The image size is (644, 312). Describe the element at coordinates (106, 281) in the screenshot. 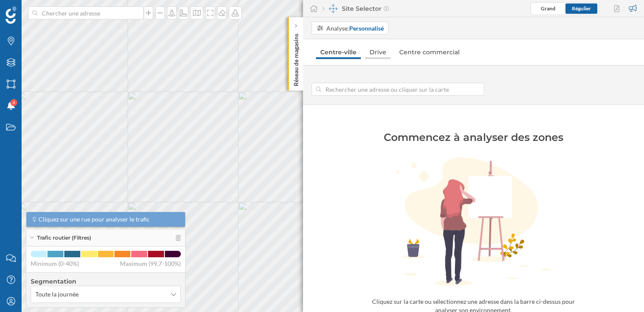

I see `h4: Segmentation` at that location.